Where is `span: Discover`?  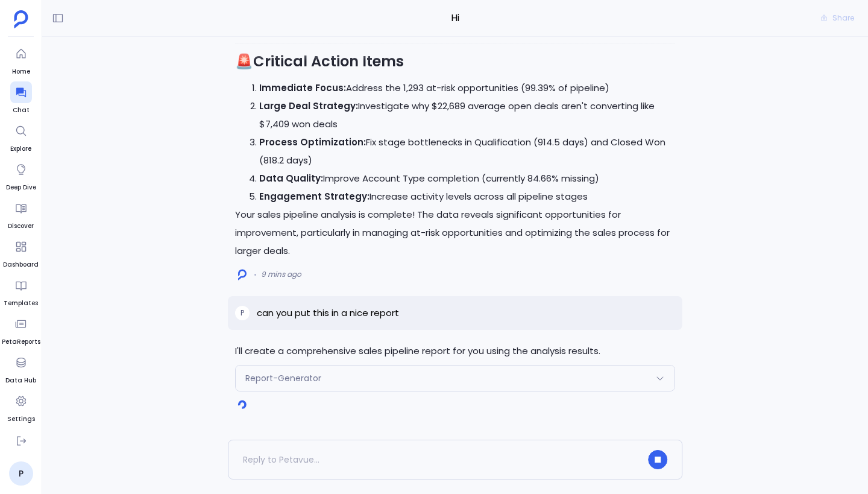 span: Discover is located at coordinates (21, 226).